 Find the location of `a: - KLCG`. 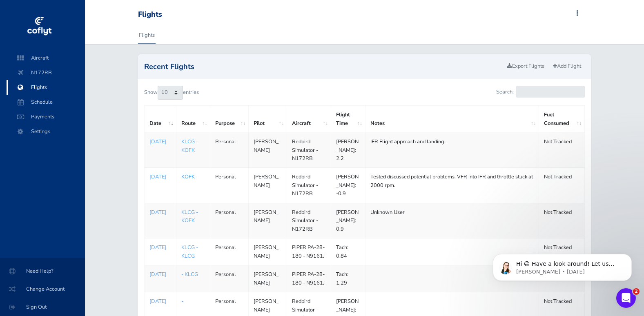

a: - KLCG is located at coordinates (190, 274).